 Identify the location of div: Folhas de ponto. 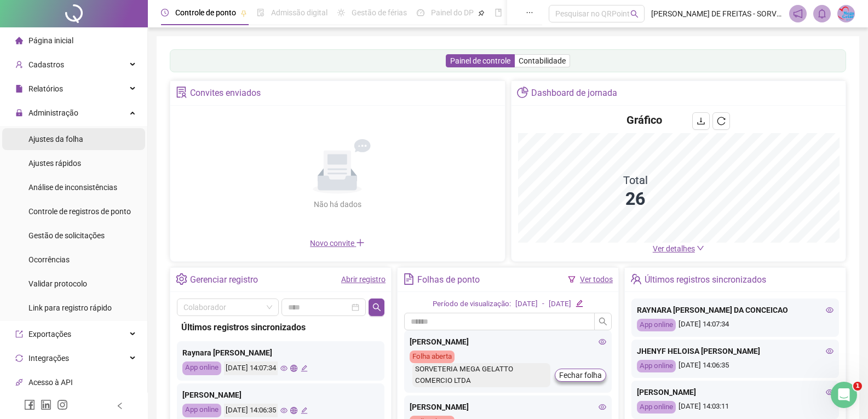
(448, 279).